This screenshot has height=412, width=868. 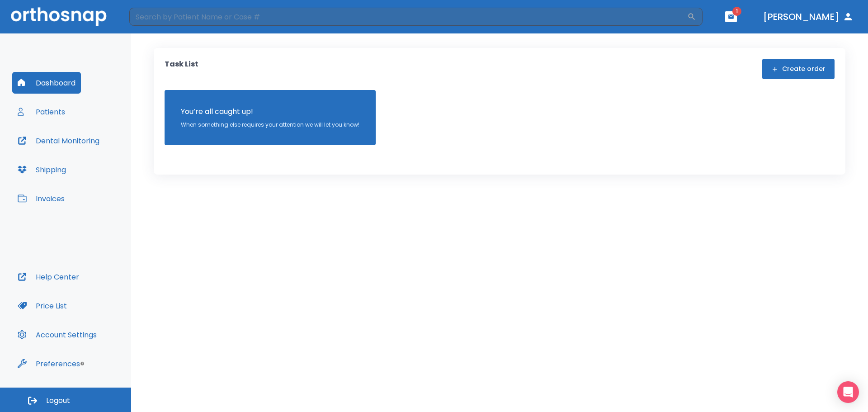 What do you see at coordinates (42, 306) in the screenshot?
I see `button: Price List` at bounding box center [42, 306].